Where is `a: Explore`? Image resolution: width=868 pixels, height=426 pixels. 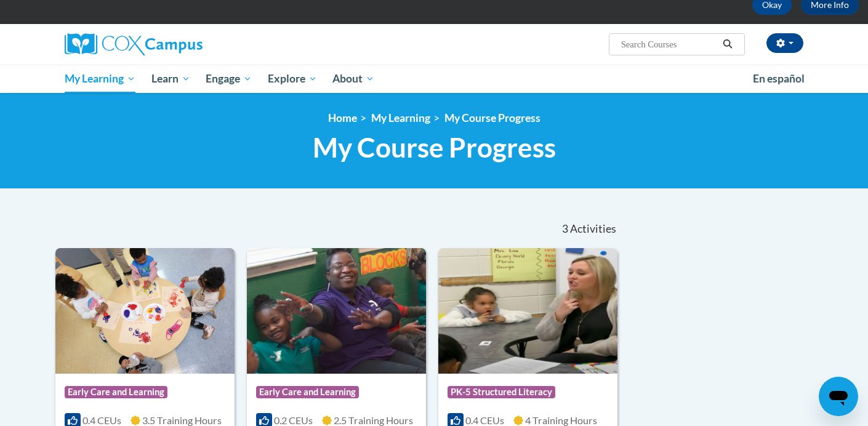
a: Explore is located at coordinates (293, 79).